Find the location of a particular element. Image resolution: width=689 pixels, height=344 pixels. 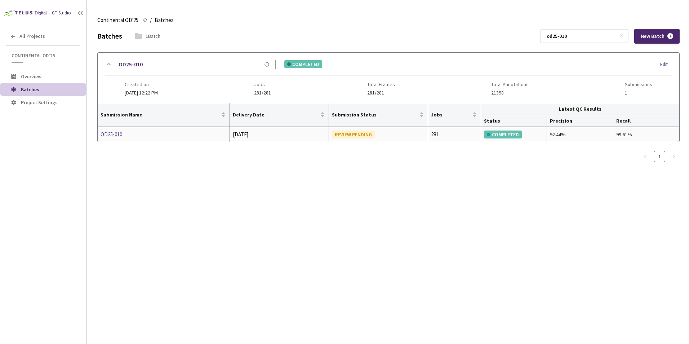

span: left is located at coordinates (645, 156).